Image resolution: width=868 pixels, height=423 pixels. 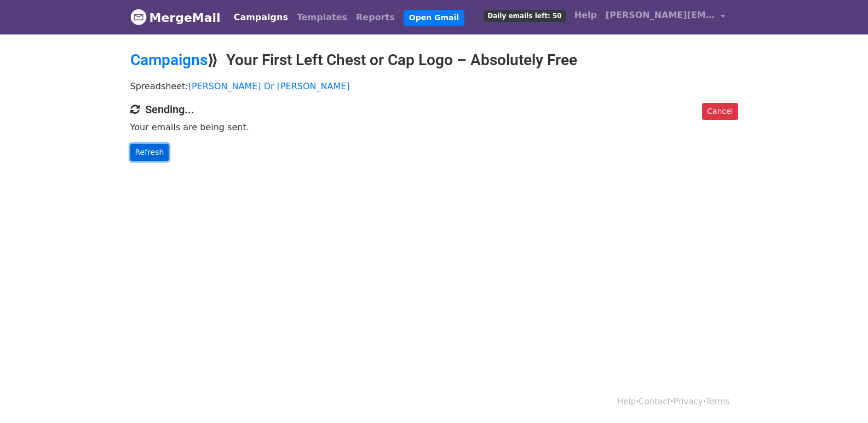 What do you see at coordinates (322, 17) in the screenshot?
I see `a: Templates` at bounding box center [322, 17].